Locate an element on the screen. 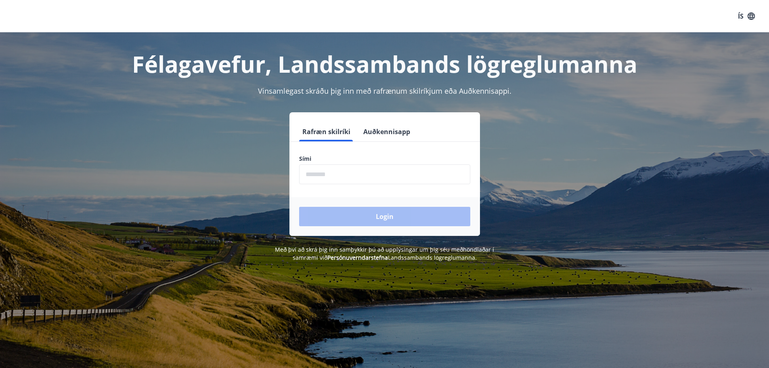  span: Vinsamlegast skráðu þig inn með rafrænum skilríkjum eða Auðkennisappi. is located at coordinates (385, 91).